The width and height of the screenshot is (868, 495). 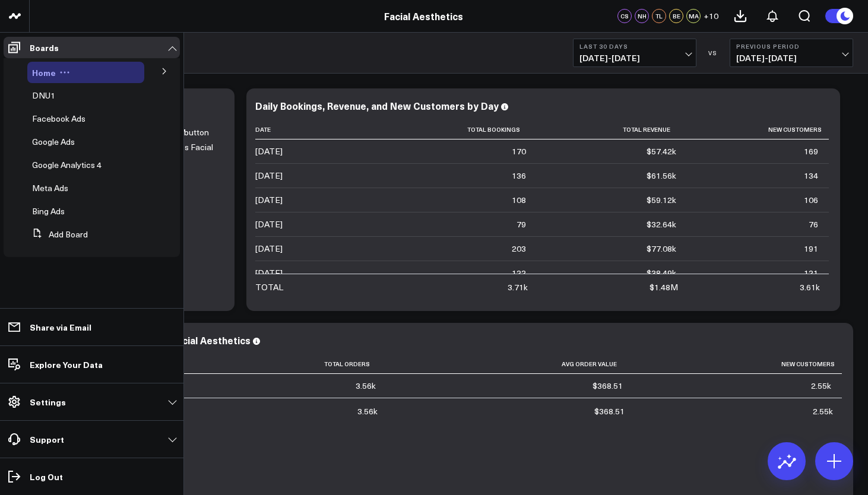 What do you see at coordinates (519, 249) in the screenshot?
I see `div: 203` at bounding box center [519, 249].